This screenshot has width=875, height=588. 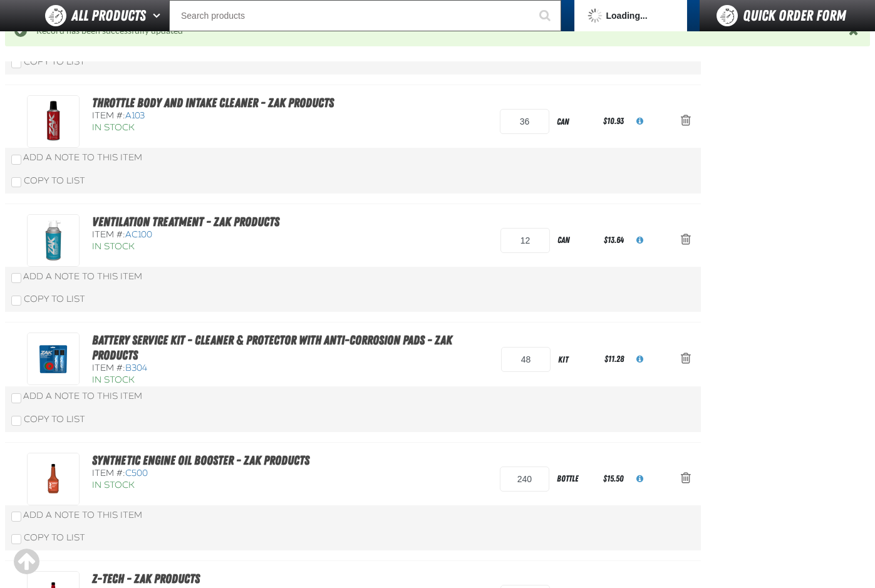 I want to click on span: B304, so click(x=136, y=368).